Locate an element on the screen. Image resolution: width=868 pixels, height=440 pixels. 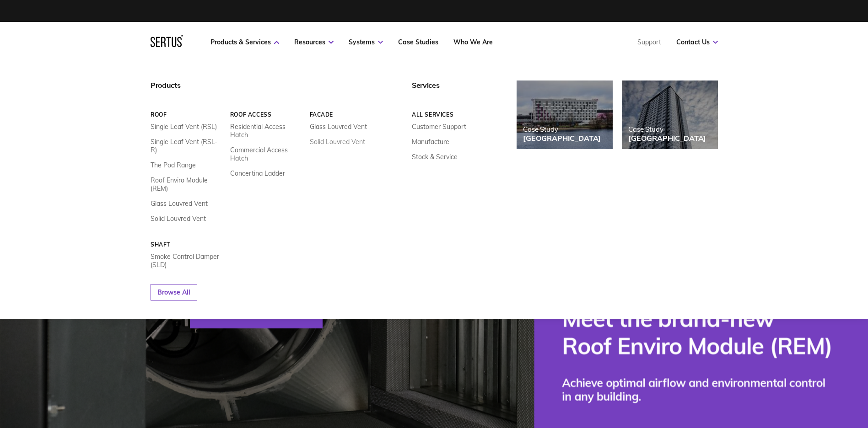
a: Case Studies is located at coordinates (418, 42).